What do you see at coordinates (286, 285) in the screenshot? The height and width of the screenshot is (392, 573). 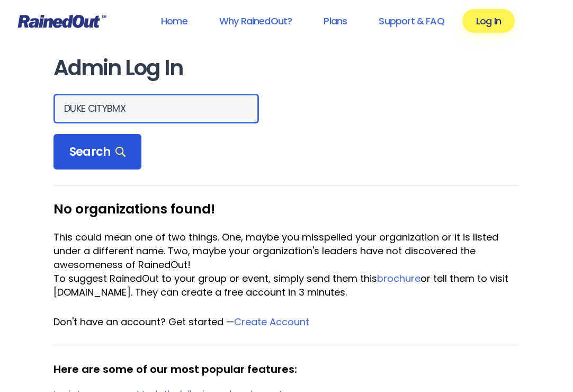 I see `div: To suggest RainedOut to your group or event, simply send them this or tell them to visit [DOMAIN_...` at bounding box center [286, 285].